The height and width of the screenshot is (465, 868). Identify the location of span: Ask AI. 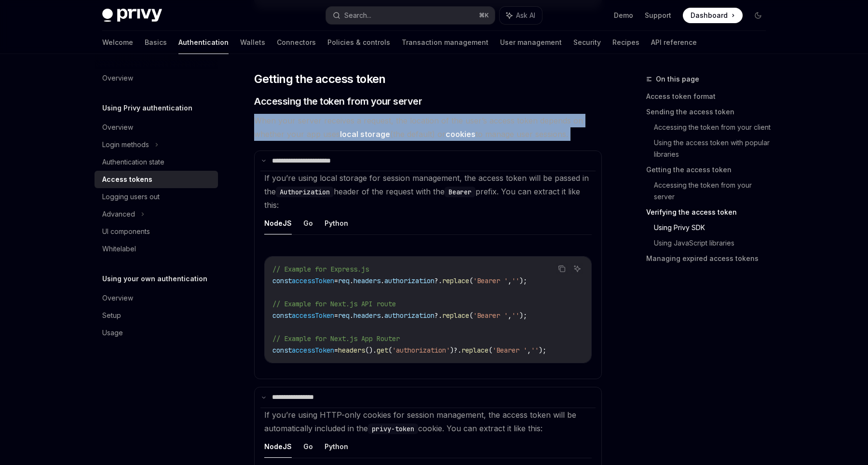
(526, 15).